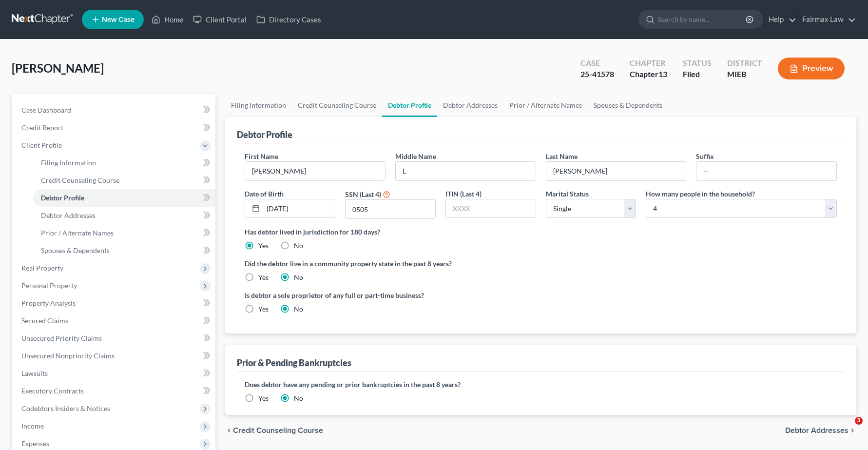  What do you see at coordinates (77, 232) in the screenshot?
I see `span: Prior / Alternate Names` at bounding box center [77, 232].